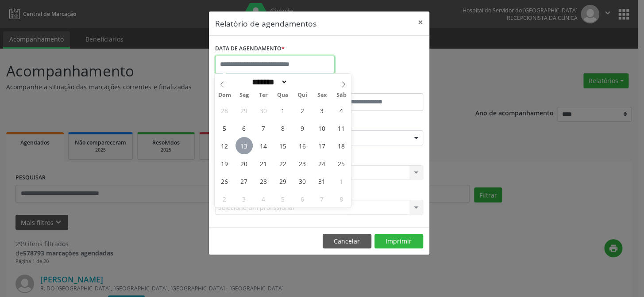 The image size is (644, 297). Describe the element at coordinates (302, 163) in the screenshot. I see `span: Outubro 23, 2025` at that location.